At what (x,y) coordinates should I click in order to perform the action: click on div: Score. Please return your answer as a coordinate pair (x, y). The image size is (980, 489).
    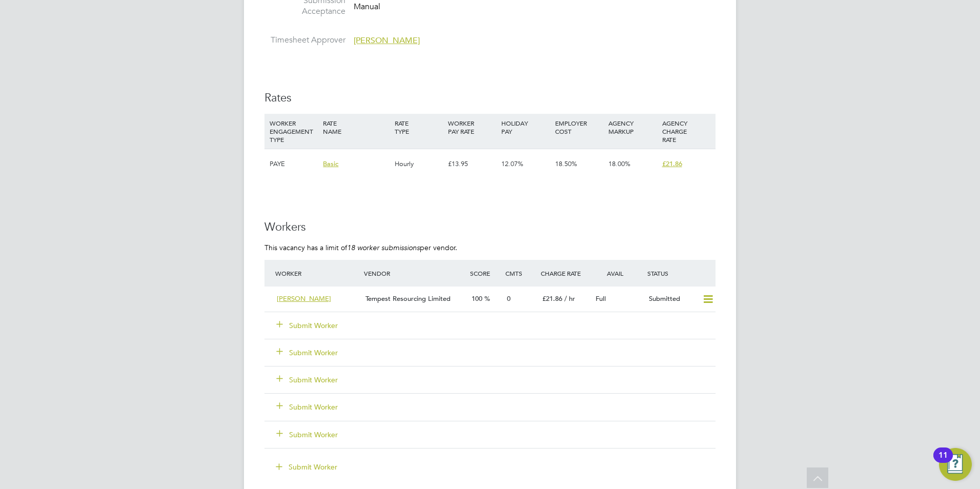
    Looking at the image, I should click on (485, 274).